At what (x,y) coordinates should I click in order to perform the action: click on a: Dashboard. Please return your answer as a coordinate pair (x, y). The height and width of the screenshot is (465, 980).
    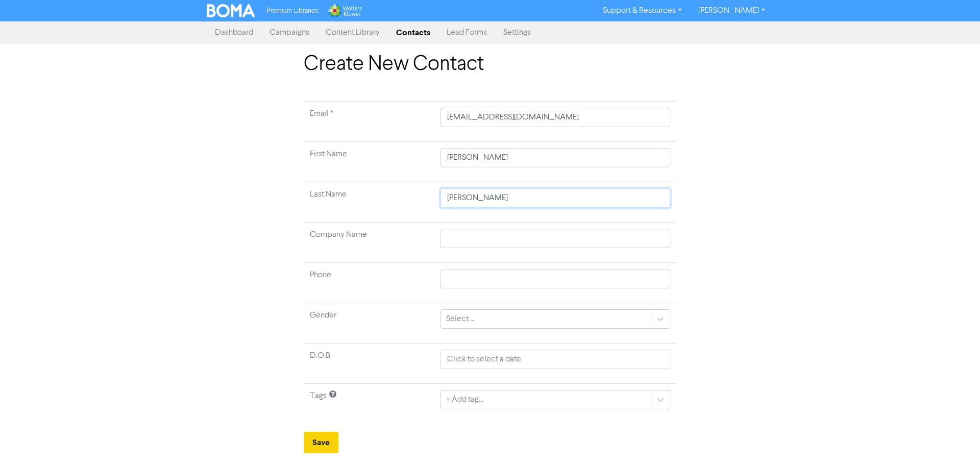
    Looking at the image, I should click on (233, 33).